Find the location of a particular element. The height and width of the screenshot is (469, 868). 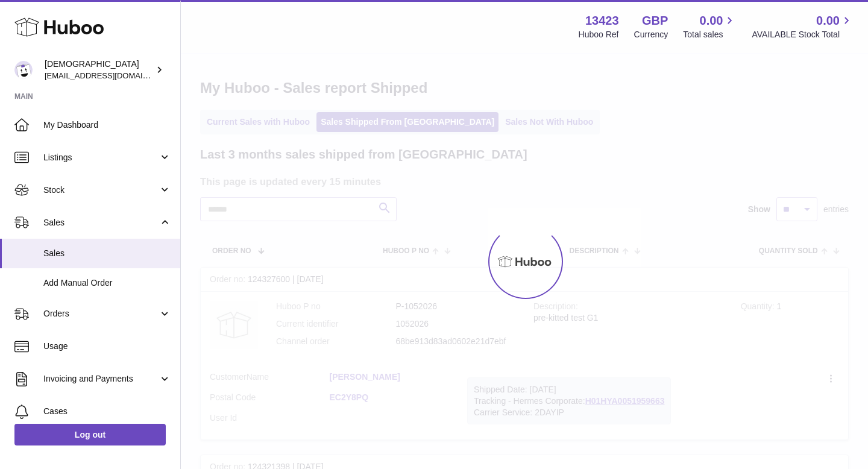

strong: 13423 is located at coordinates (602, 21).